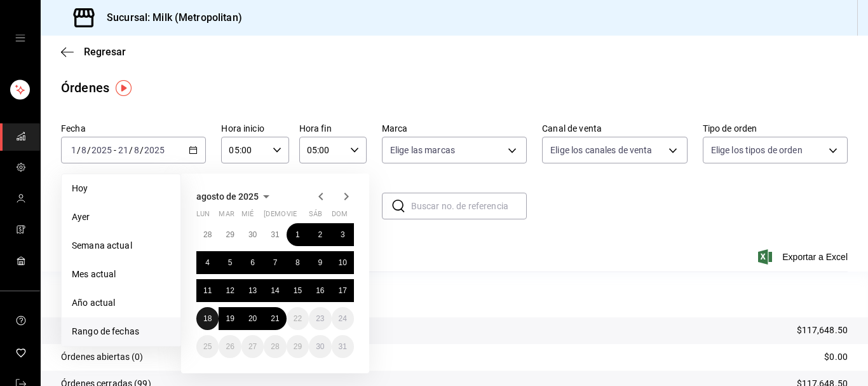 Image resolution: width=868 pixels, height=386 pixels. I want to click on button: 28 de julio de 2025, so click(208, 234).